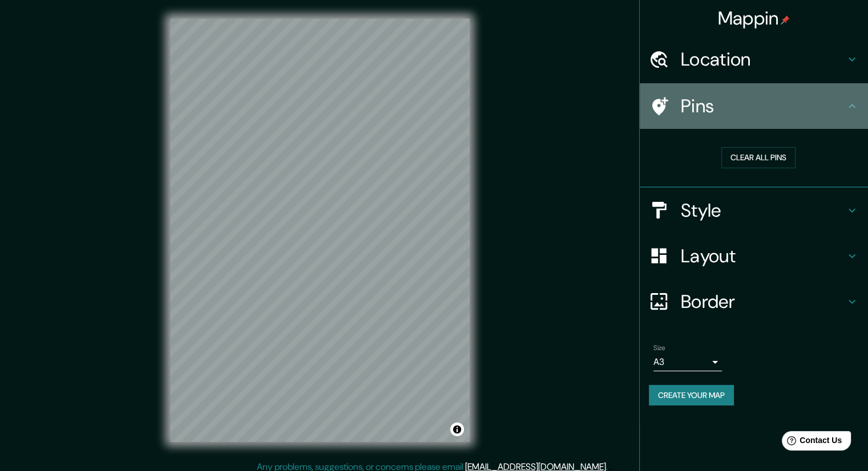  I want to click on div: Border, so click(754, 302).